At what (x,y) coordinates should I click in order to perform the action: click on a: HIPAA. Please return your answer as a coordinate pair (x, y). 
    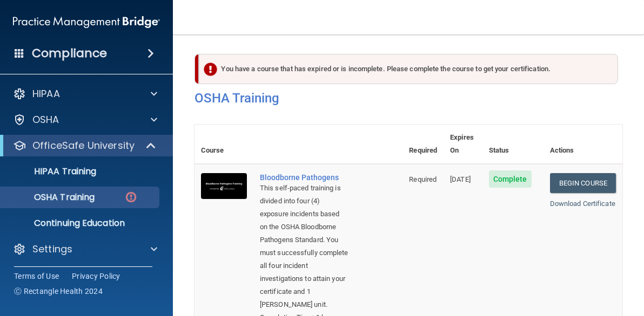
    Looking at the image, I should click on (85, 94).